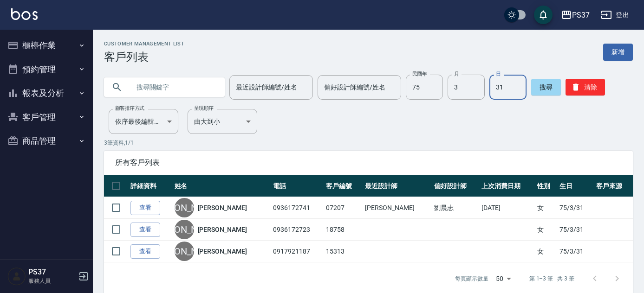  I want to click on p: 每頁顯示數量, so click(472, 279).